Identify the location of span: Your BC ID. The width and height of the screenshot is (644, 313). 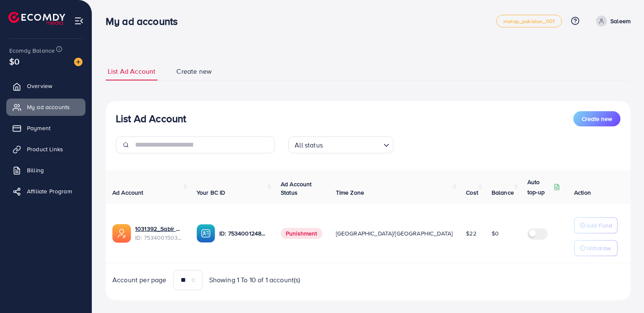
(211, 193).